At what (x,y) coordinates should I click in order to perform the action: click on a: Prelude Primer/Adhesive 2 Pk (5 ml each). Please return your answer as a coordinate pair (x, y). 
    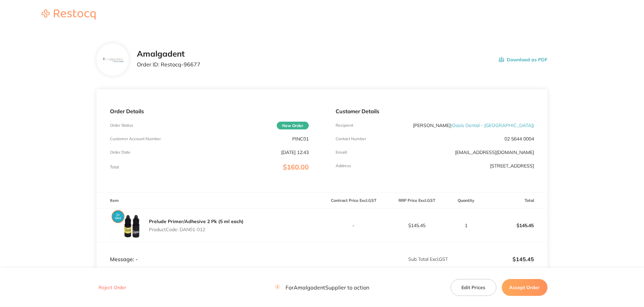
    Looking at the image, I should click on (196, 221).